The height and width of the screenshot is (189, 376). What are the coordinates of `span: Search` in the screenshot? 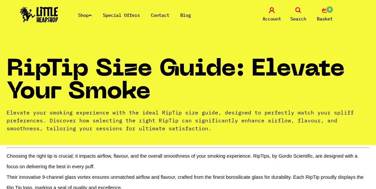 It's located at (298, 19).